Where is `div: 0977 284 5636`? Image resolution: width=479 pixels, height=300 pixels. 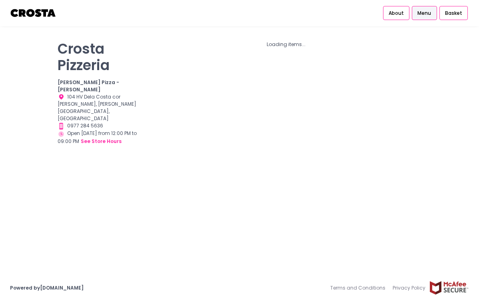
div: 0977 284 5636 is located at coordinates (99, 126).